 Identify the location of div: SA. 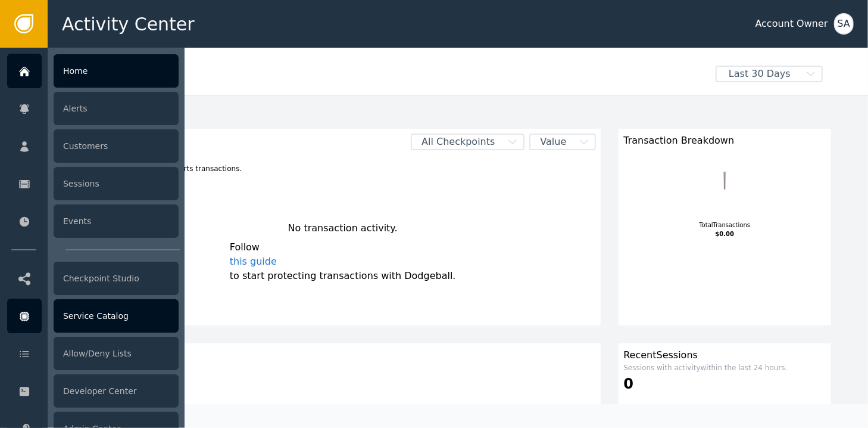
(844, 24).